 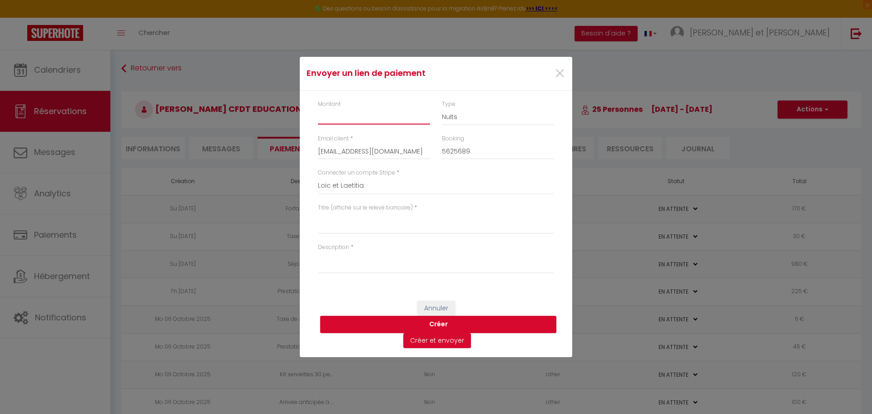 I want to click on button: Close, so click(x=559, y=74).